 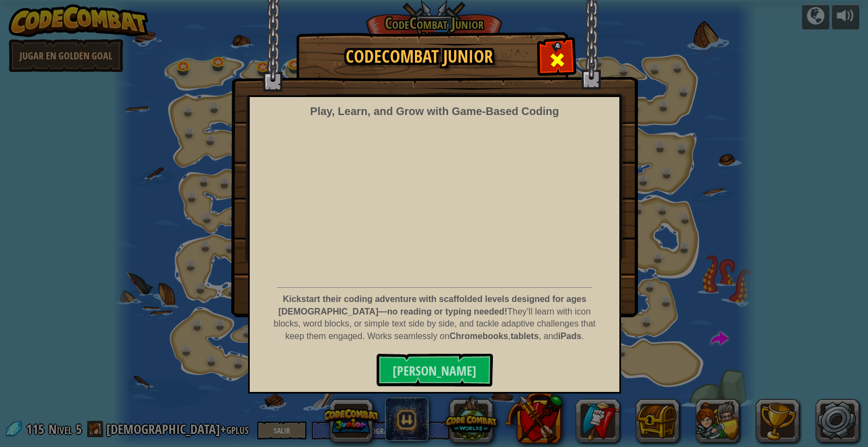 I want to click on p: They’ll learn with icon blocks, word blocks, or simple text side by side, and tackle adaptive cha..., so click(x=435, y=317).